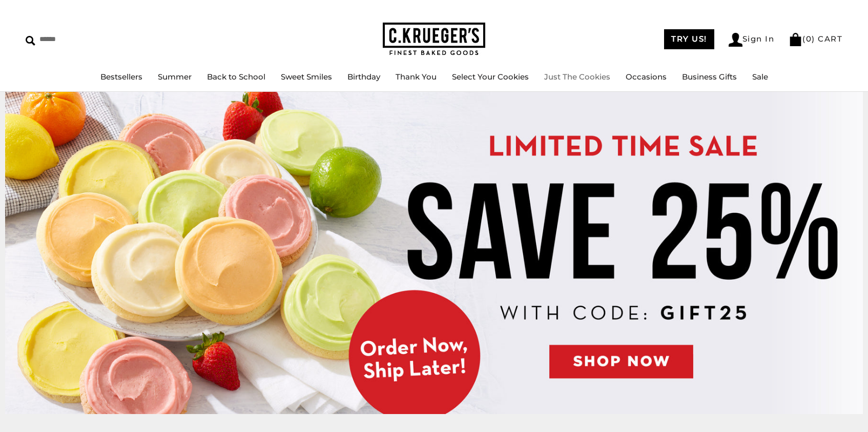 This screenshot has width=868, height=432. I want to click on a: TRY US!, so click(689, 39).